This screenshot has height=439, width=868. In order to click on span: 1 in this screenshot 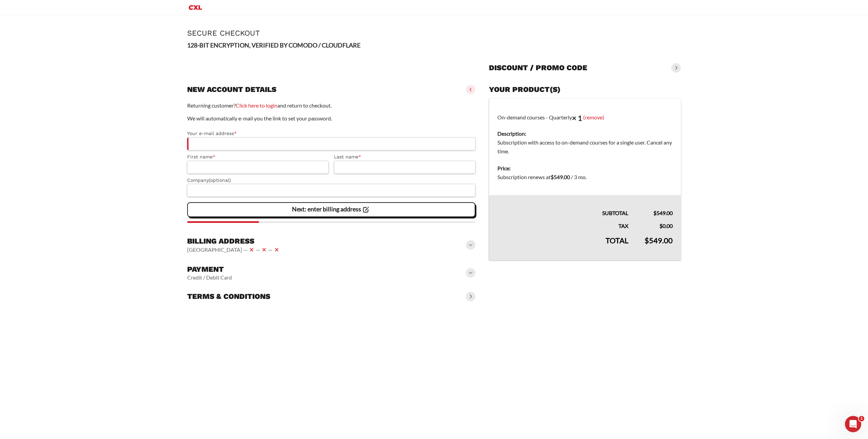, I will do `click(861, 419)`.